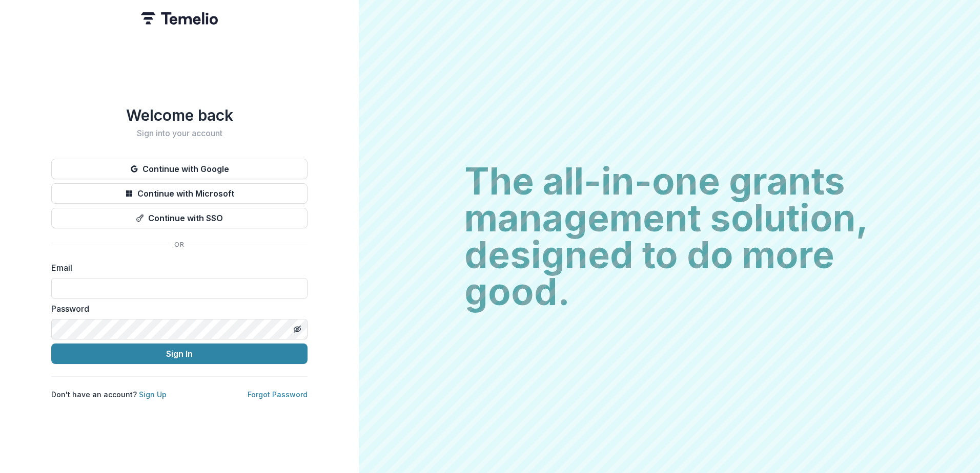 This screenshot has width=980, height=473. What do you see at coordinates (179, 19) in the screenshot?
I see `img: Temelio` at bounding box center [179, 19].